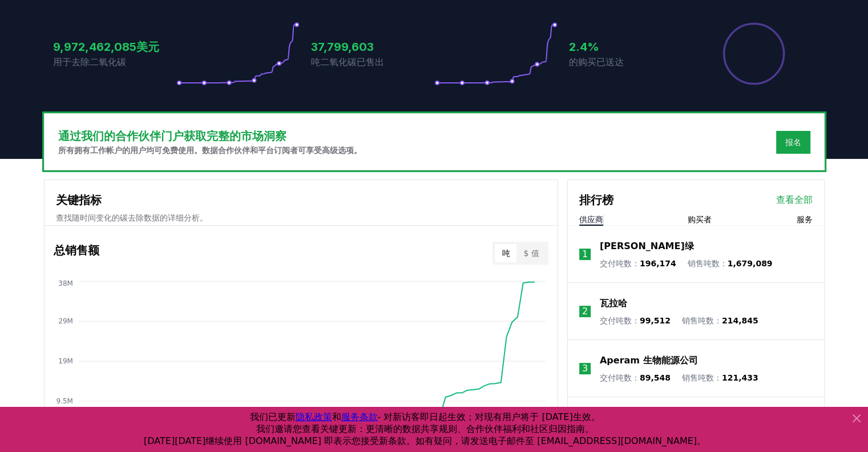  What do you see at coordinates (740, 320) in the screenshot?
I see `font: 214,845` at bounding box center [740, 320].